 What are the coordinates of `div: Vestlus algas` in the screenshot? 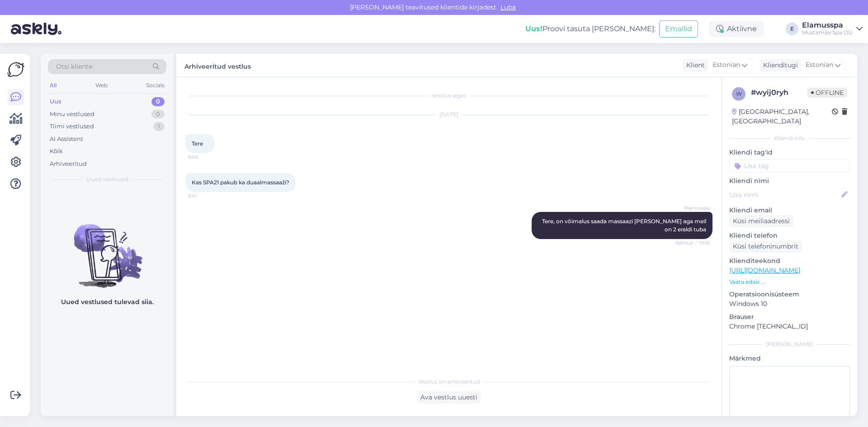 It's located at (449, 95).